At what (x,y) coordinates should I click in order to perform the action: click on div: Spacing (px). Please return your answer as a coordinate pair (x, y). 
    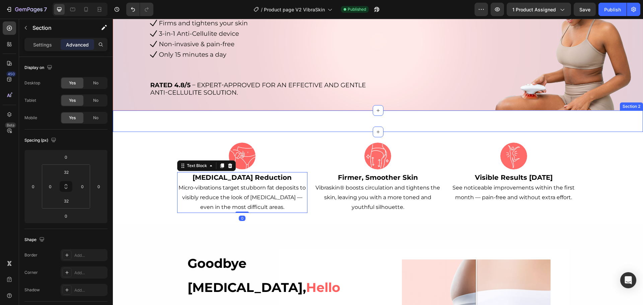
    Looking at the image, I should click on (41, 140).